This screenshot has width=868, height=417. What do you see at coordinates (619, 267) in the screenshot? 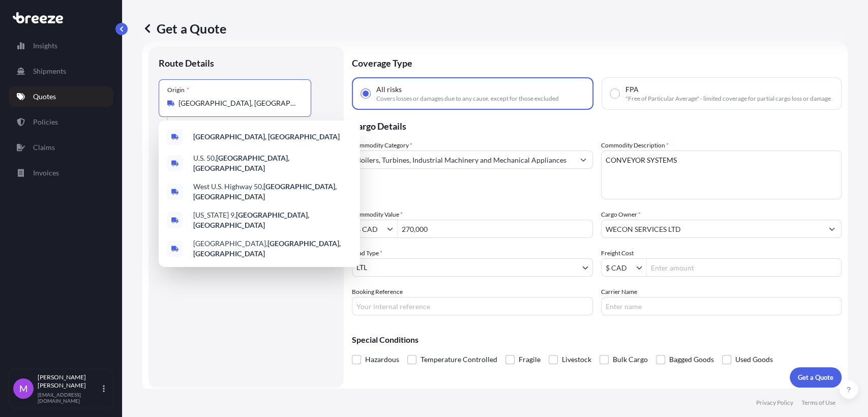
I see `input: Freight Cost` at bounding box center [619, 267].